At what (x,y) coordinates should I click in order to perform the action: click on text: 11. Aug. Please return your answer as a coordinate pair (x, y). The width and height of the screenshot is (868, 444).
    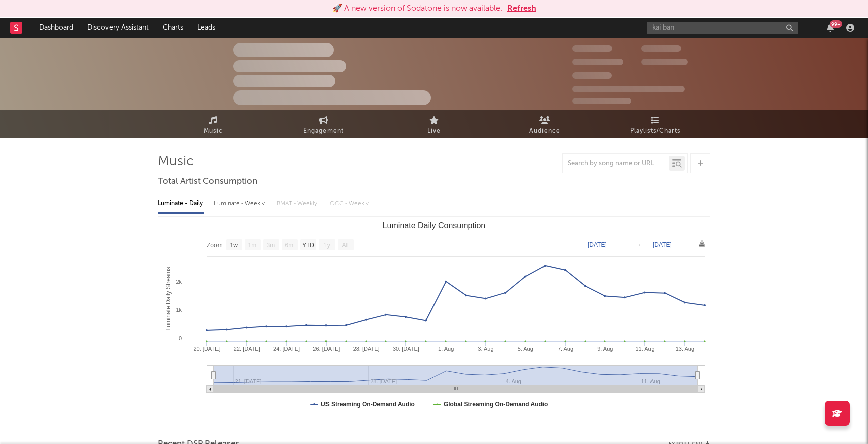
    Looking at the image, I should click on (644, 348).